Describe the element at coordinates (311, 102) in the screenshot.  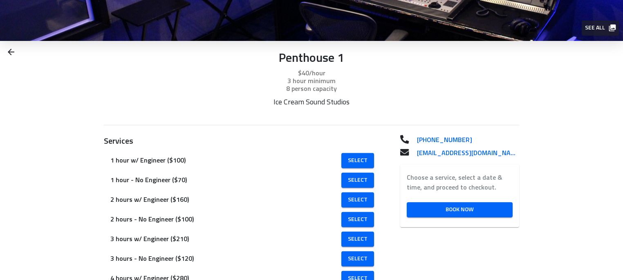
I see `p: Ice Cream Sound Studios` at that location.